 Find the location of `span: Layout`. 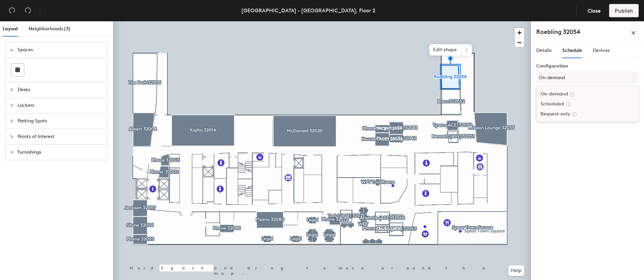

span: Layout is located at coordinates (10, 29).